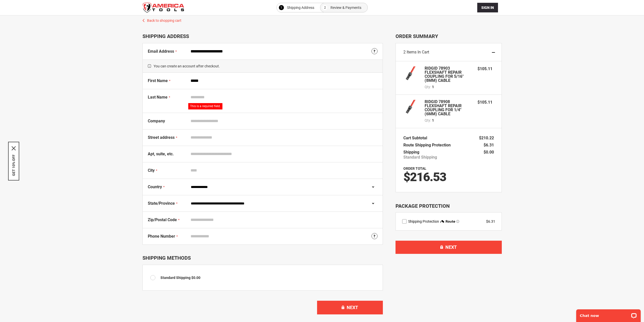 The width and height of the screenshot is (644, 322). I want to click on span: Shipping Protection, so click(423, 222).